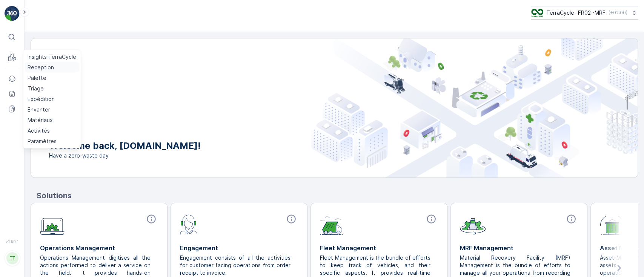 The width and height of the screenshot is (644, 277). Describe the element at coordinates (618, 13) in the screenshot. I see `p: ( +02:00 )` at that location.